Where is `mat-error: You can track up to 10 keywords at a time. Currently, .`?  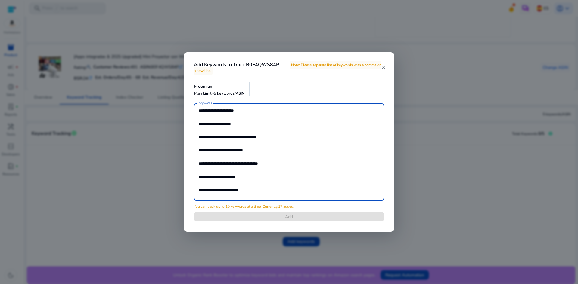
mat-error: You can track up to 10 keywords at a time. Currently, . is located at coordinates (244, 206).